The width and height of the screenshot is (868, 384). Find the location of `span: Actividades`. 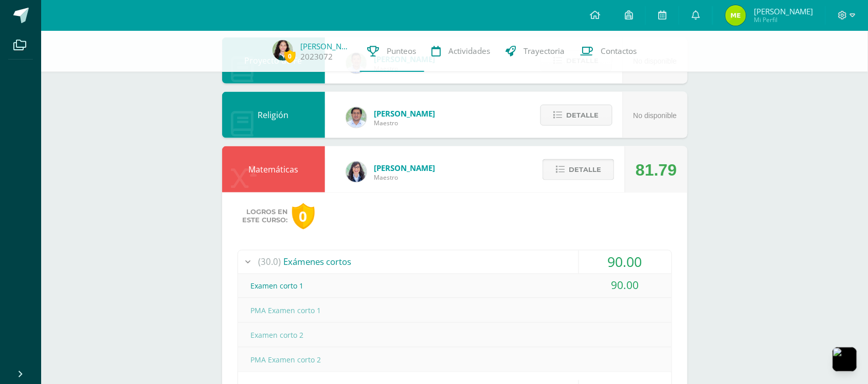

span: Actividades is located at coordinates (469, 51).